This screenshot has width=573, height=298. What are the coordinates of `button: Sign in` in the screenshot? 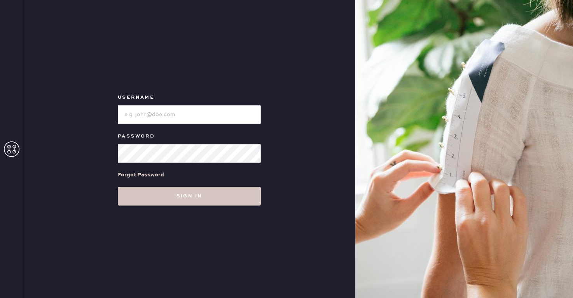 It's located at (189, 196).